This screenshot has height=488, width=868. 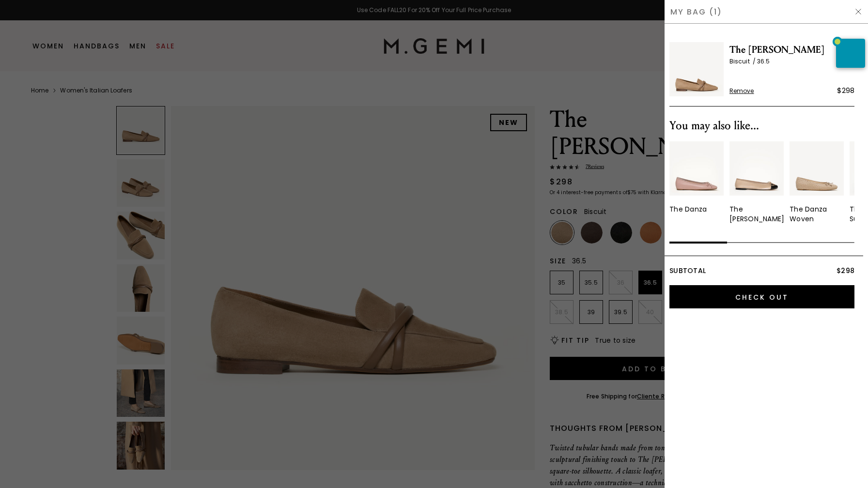 What do you see at coordinates (697, 178) in the screenshot?
I see `a: The Danza` at bounding box center [697, 178].